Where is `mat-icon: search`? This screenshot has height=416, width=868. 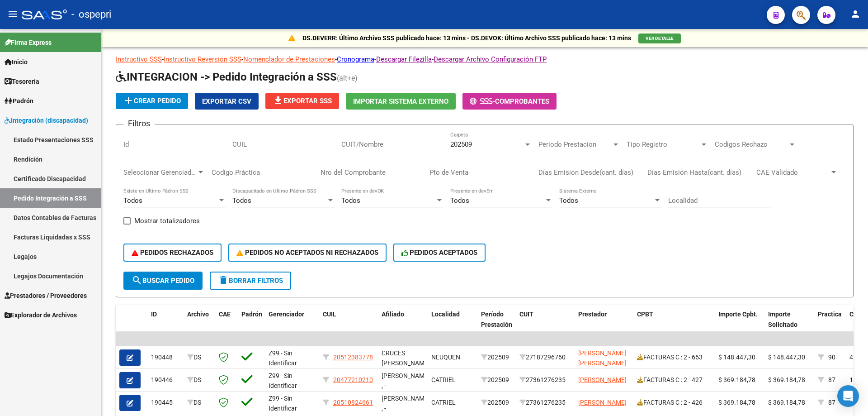
mat-icon: search is located at coordinates (137, 280).